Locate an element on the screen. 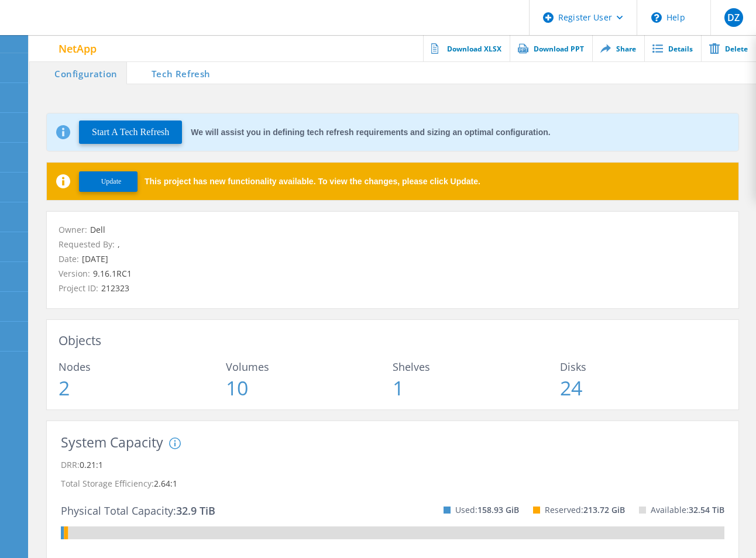  p: Physical Total Capacity: is located at coordinates (138, 511).